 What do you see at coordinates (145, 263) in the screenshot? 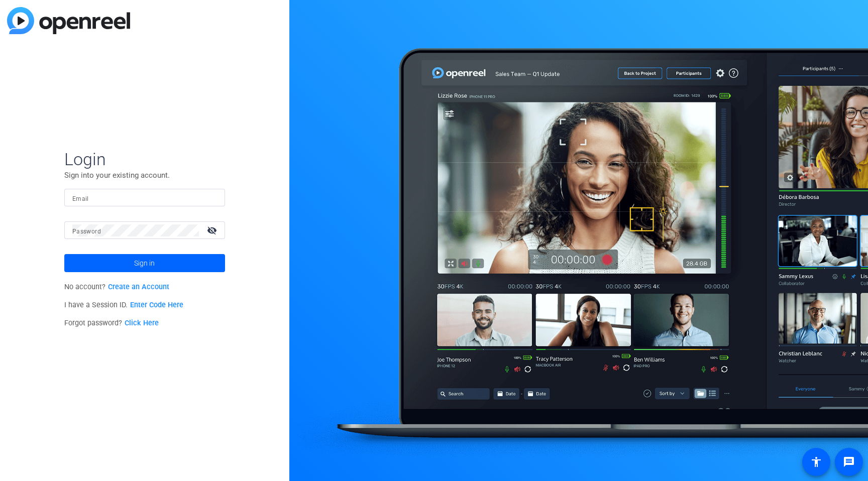
I see `button: Sign in` at bounding box center [145, 263].